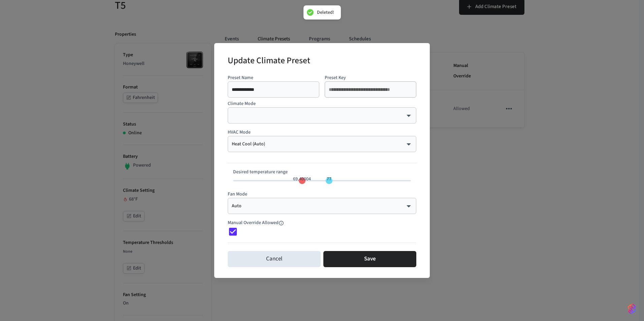 This screenshot has height=321, width=644. What do you see at coordinates (273, 78) in the screenshot?
I see `p: Preset Name` at bounding box center [273, 78].